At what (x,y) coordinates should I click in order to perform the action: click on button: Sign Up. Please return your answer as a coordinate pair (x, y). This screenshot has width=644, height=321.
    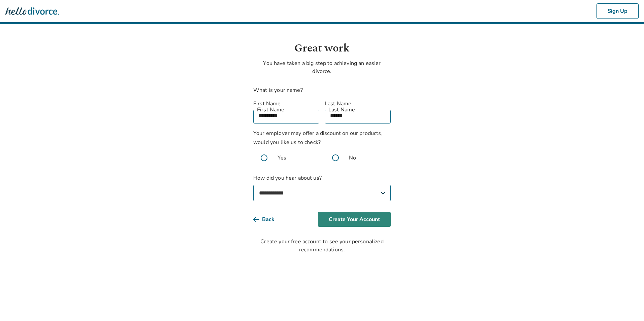
    Looking at the image, I should click on (617, 11).